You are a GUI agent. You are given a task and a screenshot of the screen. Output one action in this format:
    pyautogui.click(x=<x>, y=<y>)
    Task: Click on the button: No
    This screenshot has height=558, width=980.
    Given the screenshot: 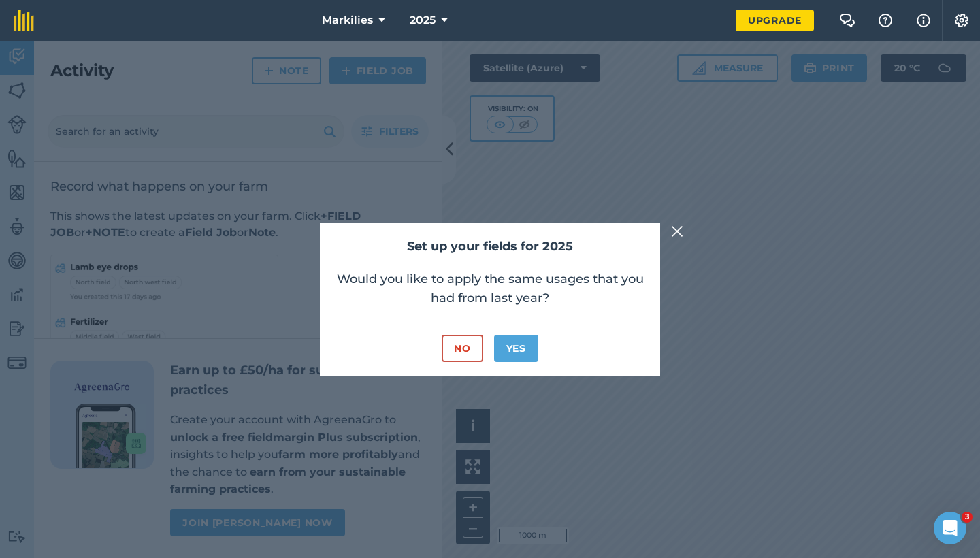 What is the action you would take?
    pyautogui.click(x=463, y=349)
    